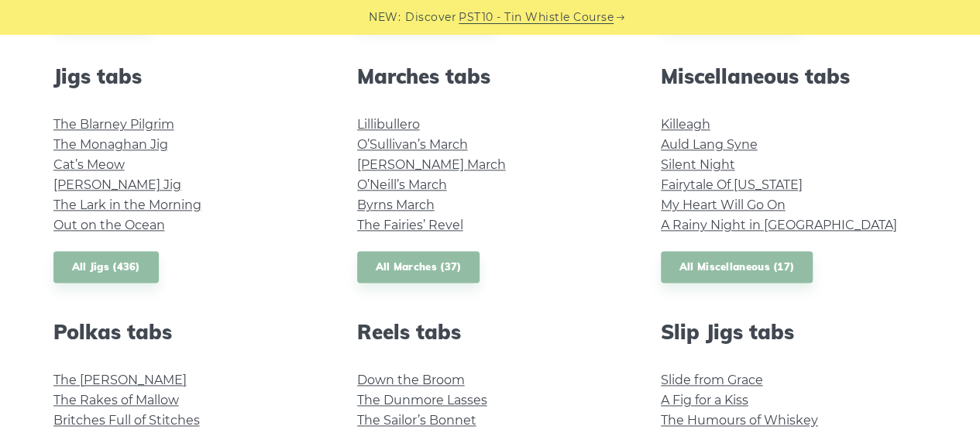 The width and height of the screenshot is (980, 433). I want to click on h2: Polkas tabs, so click(187, 332).